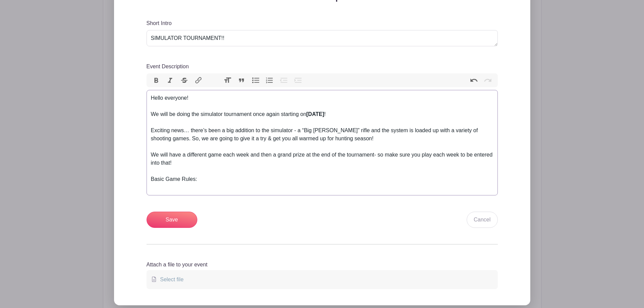 The height and width of the screenshot is (308, 644). What do you see at coordinates (322, 143) in the screenshot?
I see `trix-editor: Event Description` at bounding box center [322, 143].